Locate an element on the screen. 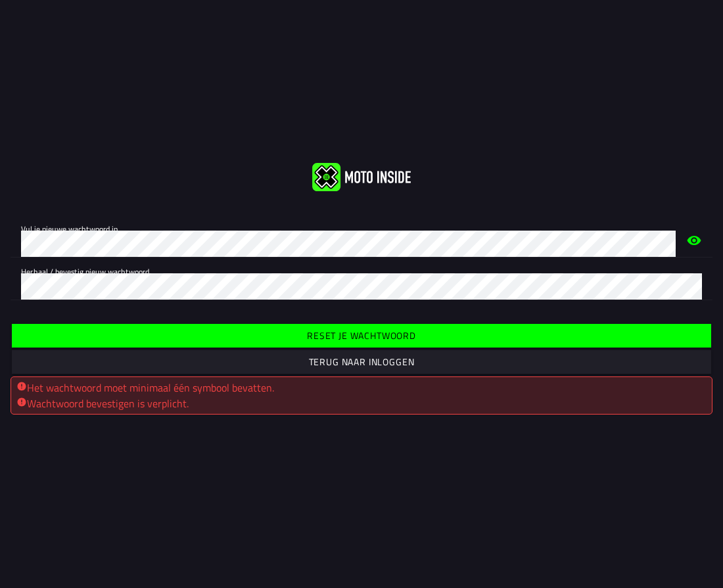  ion-button: Terug naar inloggen is located at coordinates (362, 362).